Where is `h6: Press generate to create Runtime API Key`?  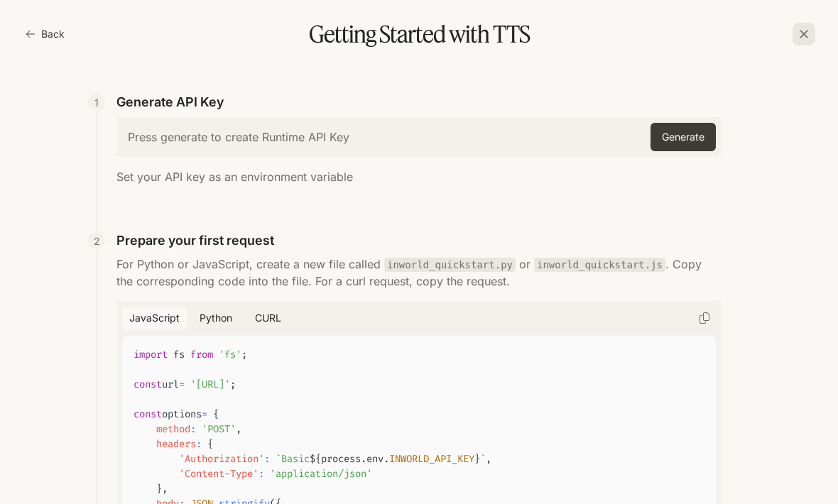 h6: Press generate to create Runtime API Key is located at coordinates (239, 137).